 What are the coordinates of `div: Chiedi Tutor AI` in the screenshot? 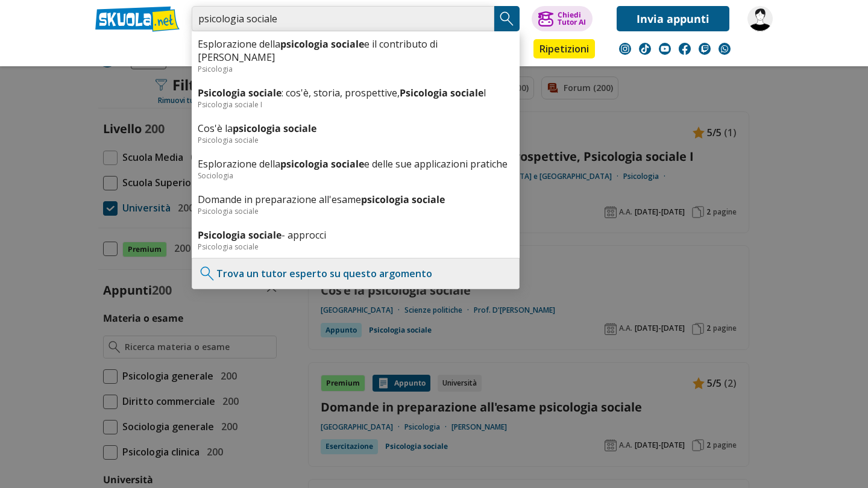 It's located at (572, 19).